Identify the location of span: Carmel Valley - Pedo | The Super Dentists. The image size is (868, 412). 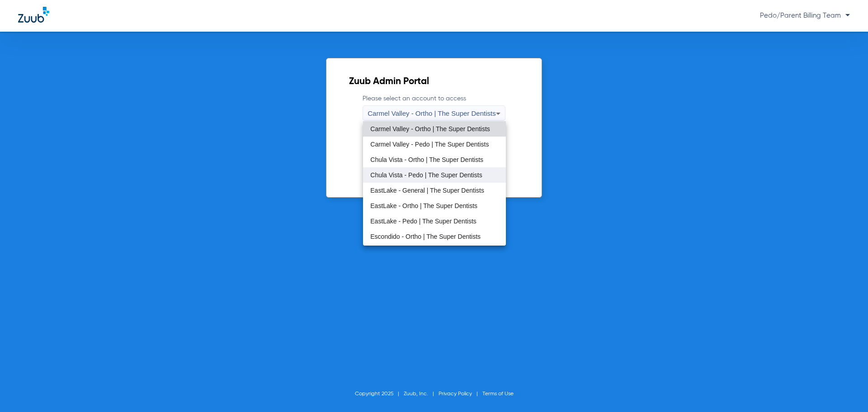
(429, 144).